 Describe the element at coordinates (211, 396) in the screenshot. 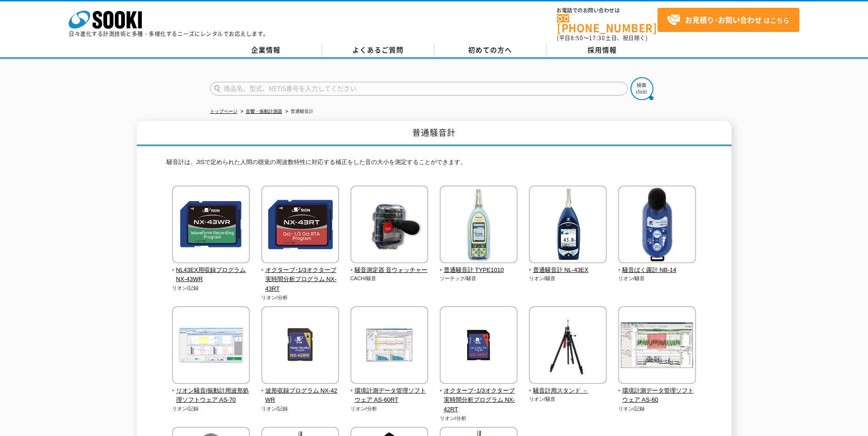

I see `span: リオン騒音/振動計用波形処理ソフトウェア AS-70` at that location.